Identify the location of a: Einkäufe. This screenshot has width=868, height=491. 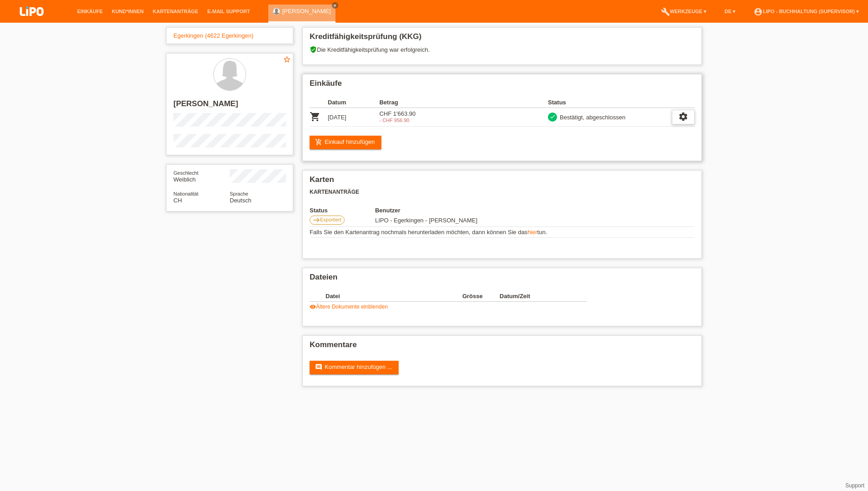
(90, 11).